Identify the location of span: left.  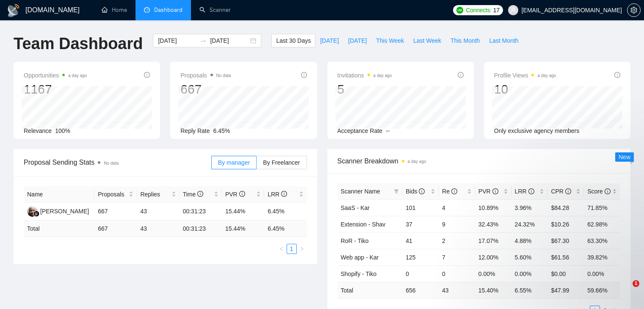
(281, 249).